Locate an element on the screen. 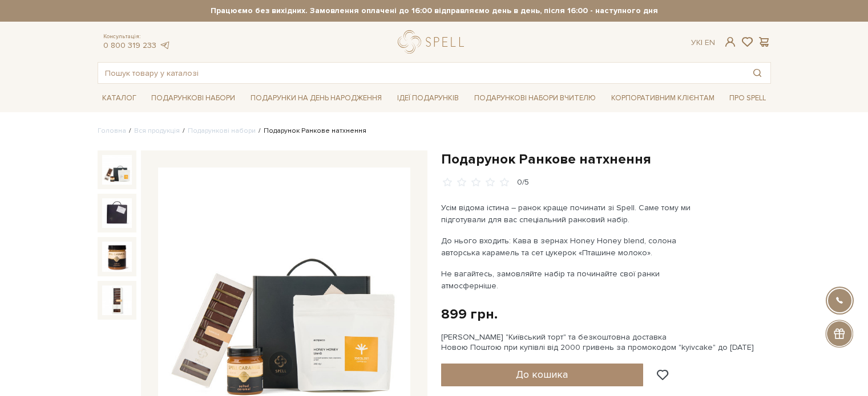 This screenshot has width=868, height=396. a: Головна is located at coordinates (112, 131).